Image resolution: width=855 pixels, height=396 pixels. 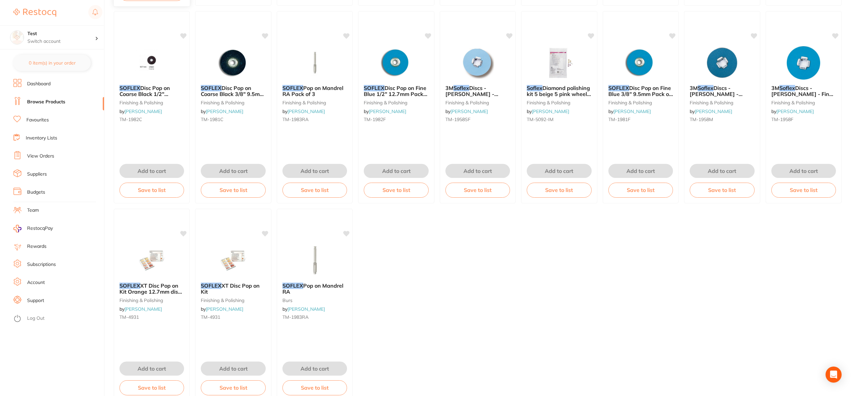 What do you see at coordinates (776, 88) in the screenshot?
I see `span: 3M` at bounding box center [776, 88].